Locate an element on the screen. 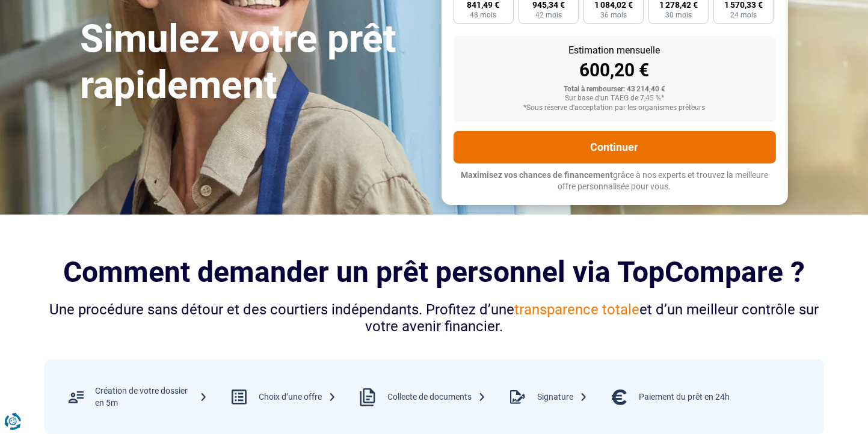  div: Une procédure sans détour et des courtiers indépendants. Profitez d’une et d’un meilleur contrôle... is located at coordinates (434, 319).